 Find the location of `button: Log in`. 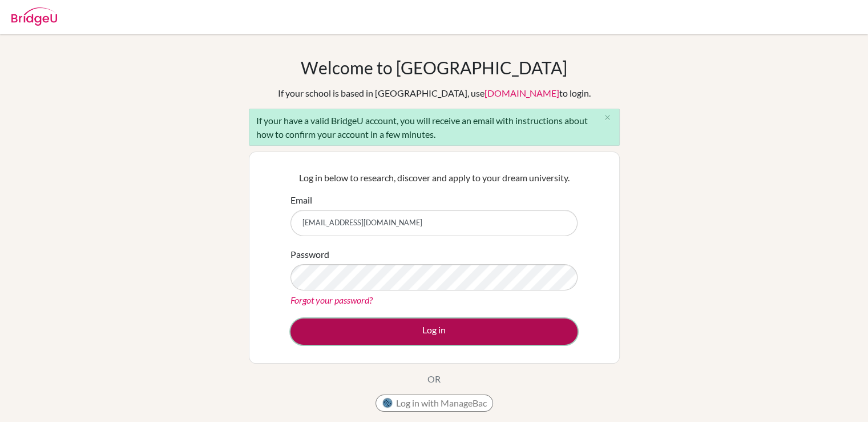

button: Log in is located at coordinates (434, 331).